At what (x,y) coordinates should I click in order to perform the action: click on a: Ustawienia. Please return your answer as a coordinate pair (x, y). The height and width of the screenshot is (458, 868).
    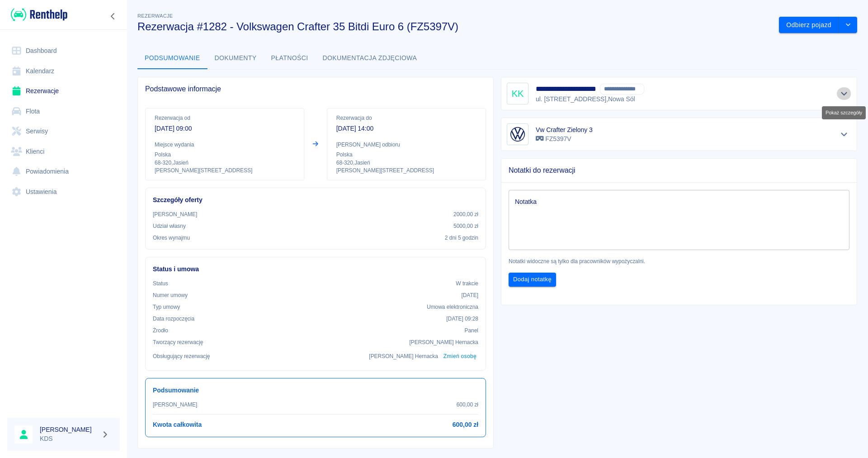
    Looking at the image, I should click on (64, 192).